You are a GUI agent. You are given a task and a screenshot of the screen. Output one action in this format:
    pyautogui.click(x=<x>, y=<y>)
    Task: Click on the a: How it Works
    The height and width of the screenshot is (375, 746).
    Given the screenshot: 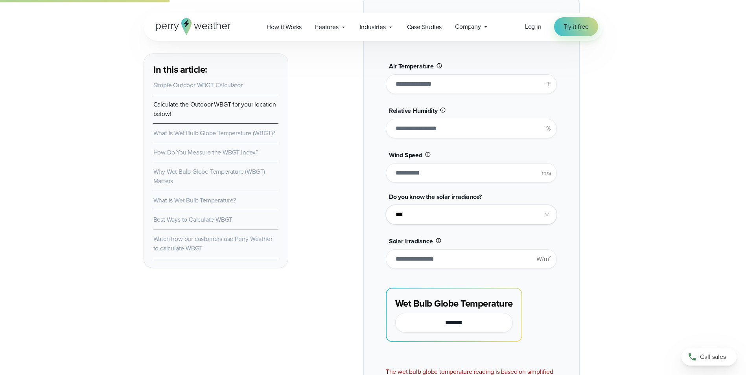 What is the action you would take?
    pyautogui.click(x=284, y=27)
    